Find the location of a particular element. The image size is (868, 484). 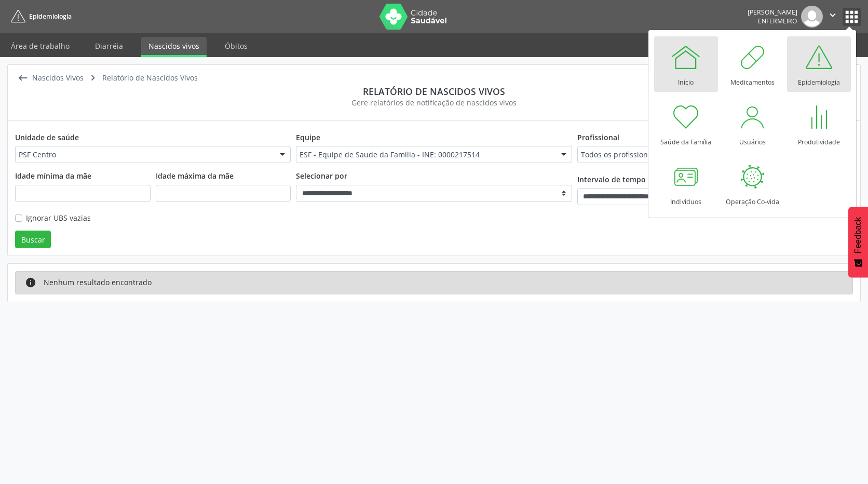

a: Saúde da Família is located at coordinates (686, 124).